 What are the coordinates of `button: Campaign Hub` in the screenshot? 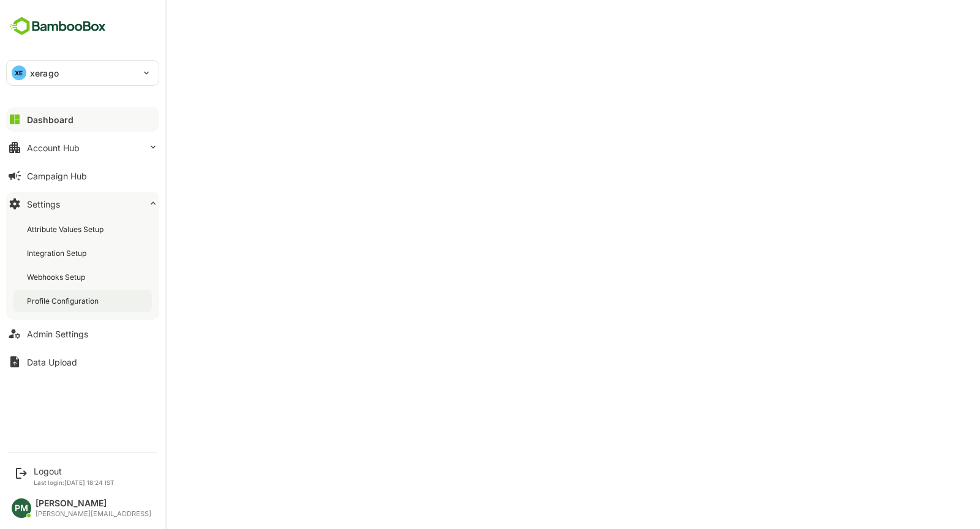 It's located at (83, 175).